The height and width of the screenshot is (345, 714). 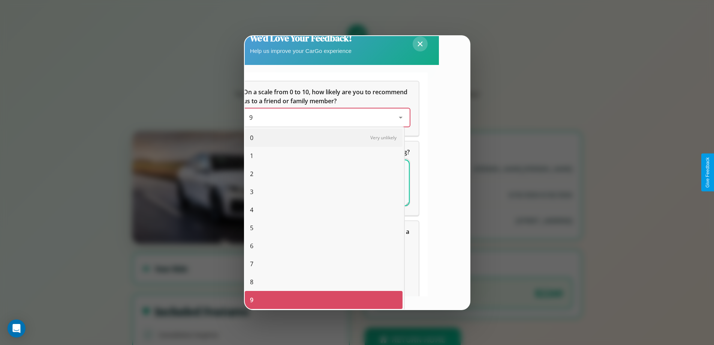 I want to click on span: 0, so click(x=252, y=138).